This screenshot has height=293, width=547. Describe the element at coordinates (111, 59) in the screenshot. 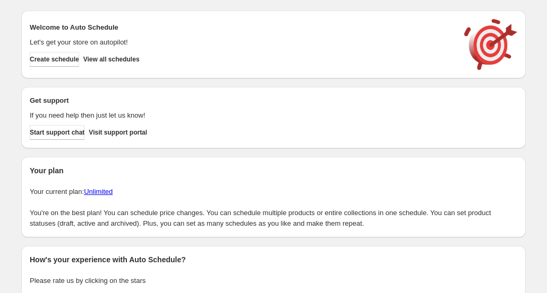

I see `button: View all schedules` at that location.